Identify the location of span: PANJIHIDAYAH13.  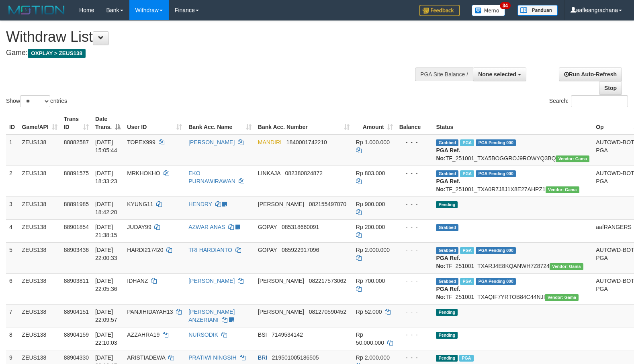
(150, 312).